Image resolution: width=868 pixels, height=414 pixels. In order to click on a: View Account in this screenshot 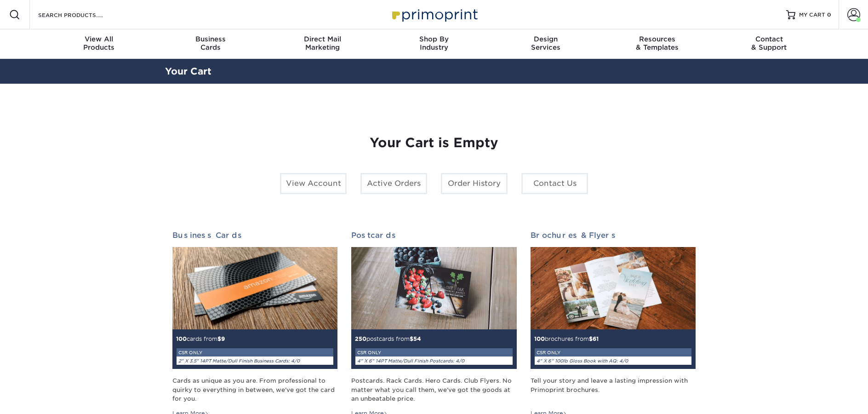, I will do `click(313, 183)`.